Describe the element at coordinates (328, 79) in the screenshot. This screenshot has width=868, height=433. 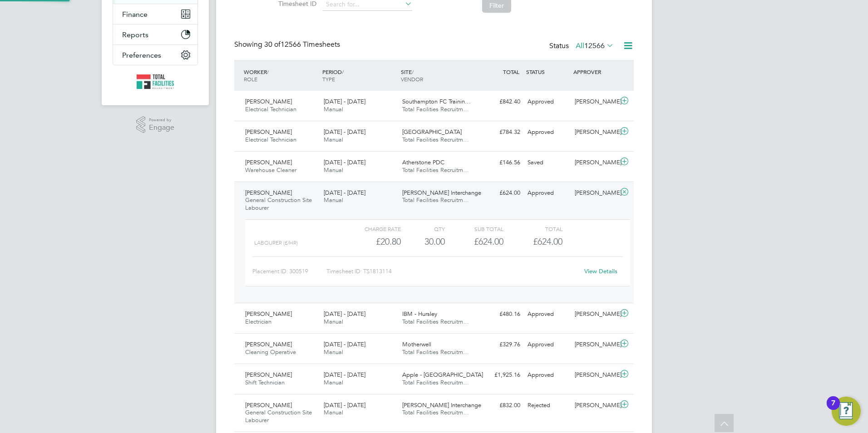
I see `span: TYPE` at that location.